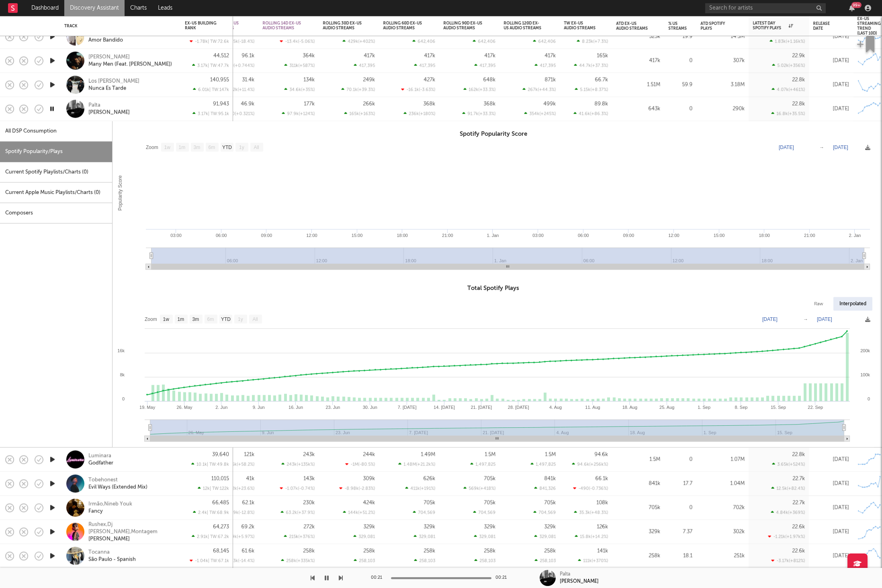  What do you see at coordinates (549, 479) in the screenshot?
I see `div: 841k` at bounding box center [549, 479].